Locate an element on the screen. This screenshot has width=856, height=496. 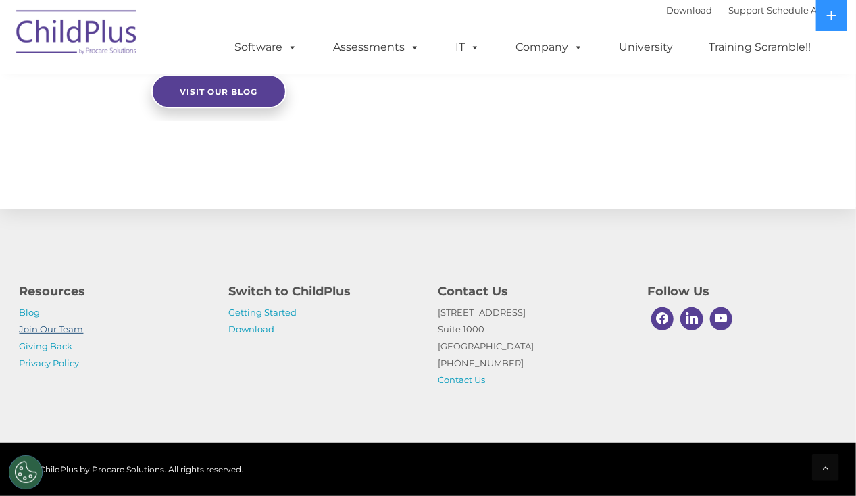
h4: Follow Us is located at coordinates (742, 291).